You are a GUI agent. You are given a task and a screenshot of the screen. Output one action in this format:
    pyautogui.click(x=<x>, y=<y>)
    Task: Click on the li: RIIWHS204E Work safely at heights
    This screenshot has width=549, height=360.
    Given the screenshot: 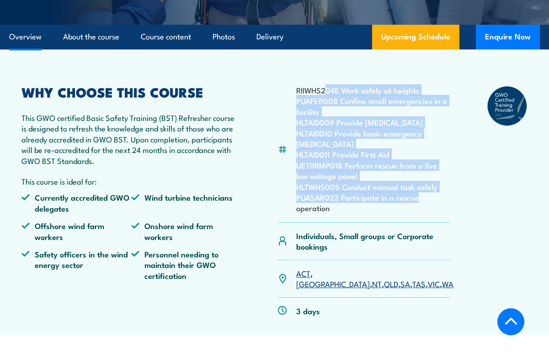 What is the action you would take?
    pyautogui.click(x=373, y=90)
    